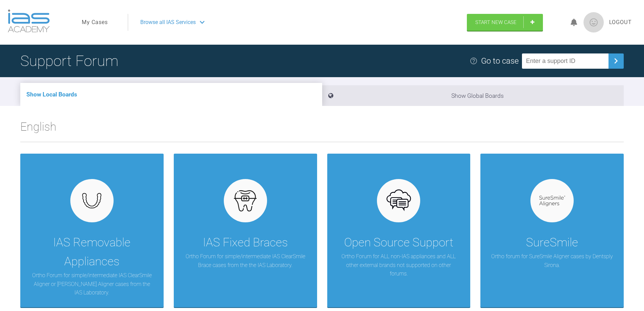  What do you see at coordinates (29, 21) in the screenshot?
I see `img: logo-light.3e3ef733.png` at bounding box center [29, 21].